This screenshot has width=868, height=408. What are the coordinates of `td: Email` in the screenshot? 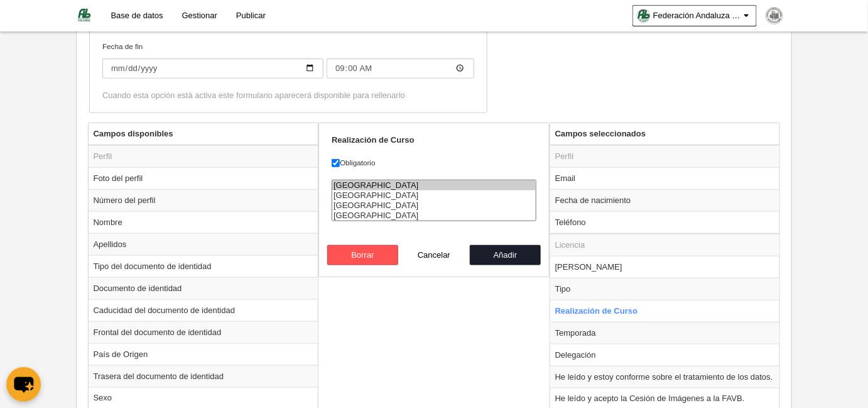 It's located at (665, 178).